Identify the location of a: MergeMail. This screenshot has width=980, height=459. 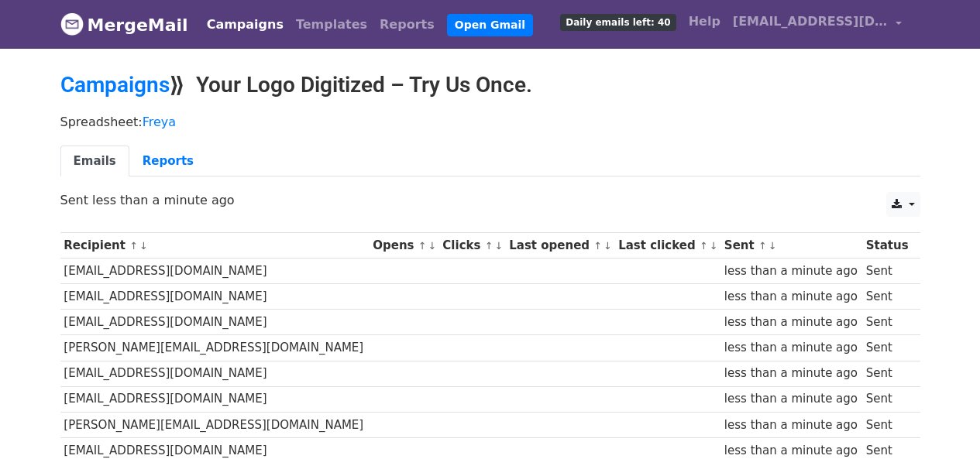
(124, 25).